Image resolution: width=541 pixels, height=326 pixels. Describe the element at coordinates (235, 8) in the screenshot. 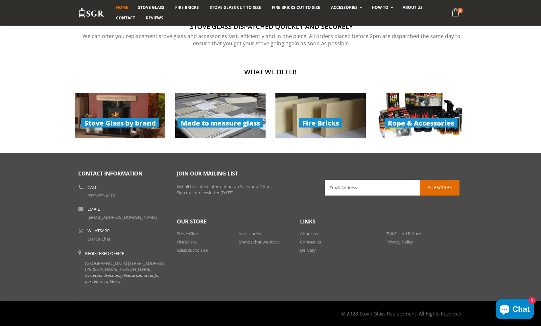

I see `a: Stove Glass Cut To Size` at that location.